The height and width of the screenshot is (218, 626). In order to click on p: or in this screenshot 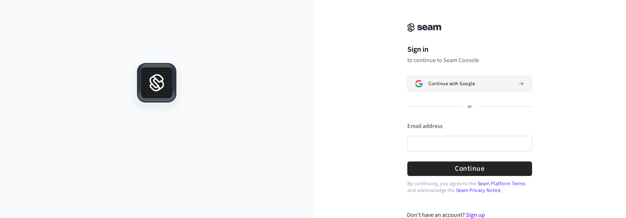, I will do `click(470, 107)`.